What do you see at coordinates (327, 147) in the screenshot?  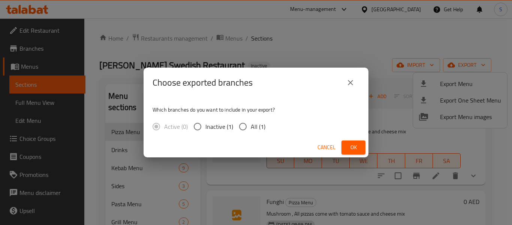 I see `span: Cancel` at bounding box center [327, 147].